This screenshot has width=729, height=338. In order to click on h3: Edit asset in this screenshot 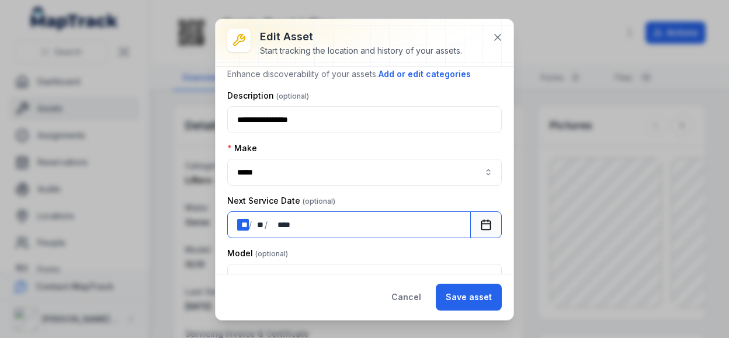, I will do `click(361, 37)`.